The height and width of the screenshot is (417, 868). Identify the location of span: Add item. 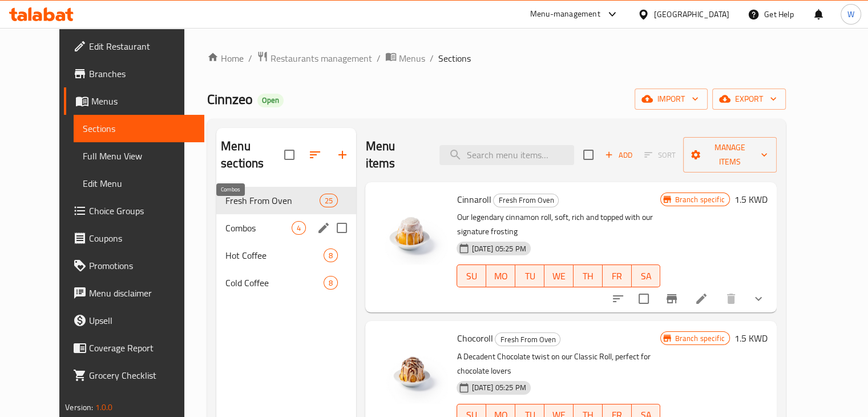
(618, 155).